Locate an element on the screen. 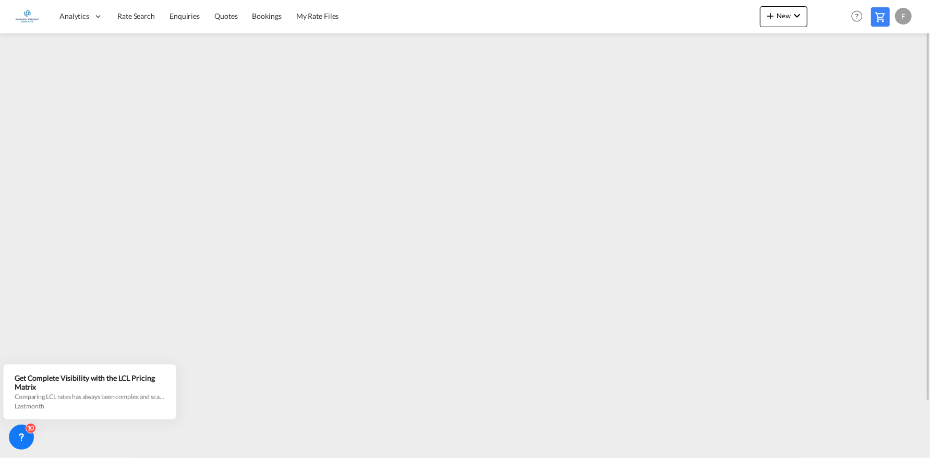 Image resolution: width=930 pixels, height=458 pixels. div: Help is located at coordinates (859, 17).